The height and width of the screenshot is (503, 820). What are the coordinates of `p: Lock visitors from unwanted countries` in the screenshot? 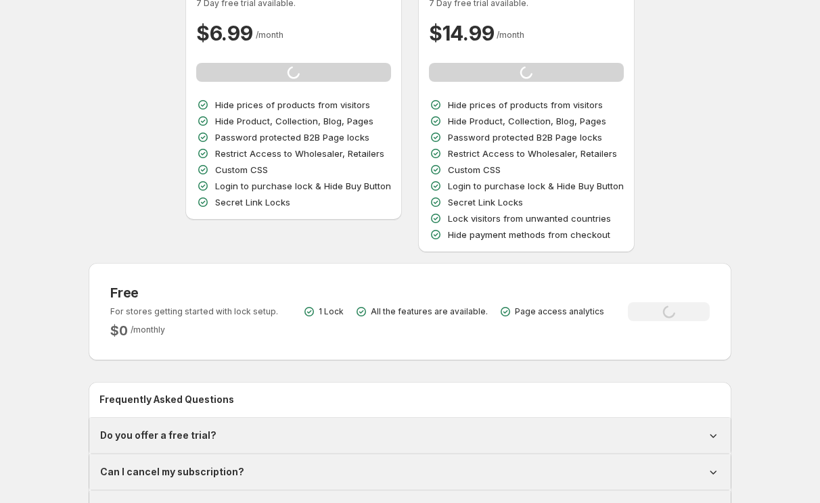 It's located at (529, 219).